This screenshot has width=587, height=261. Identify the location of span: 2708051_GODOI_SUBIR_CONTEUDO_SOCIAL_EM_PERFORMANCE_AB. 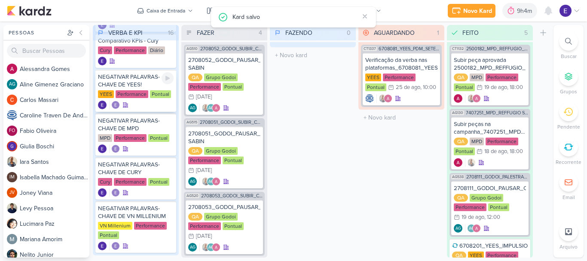
(231, 122).